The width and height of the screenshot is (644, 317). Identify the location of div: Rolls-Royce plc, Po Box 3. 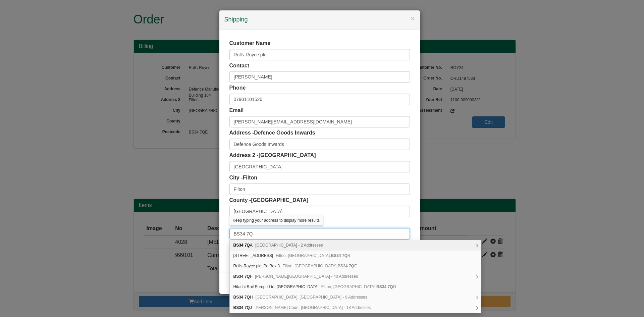
(355, 266).